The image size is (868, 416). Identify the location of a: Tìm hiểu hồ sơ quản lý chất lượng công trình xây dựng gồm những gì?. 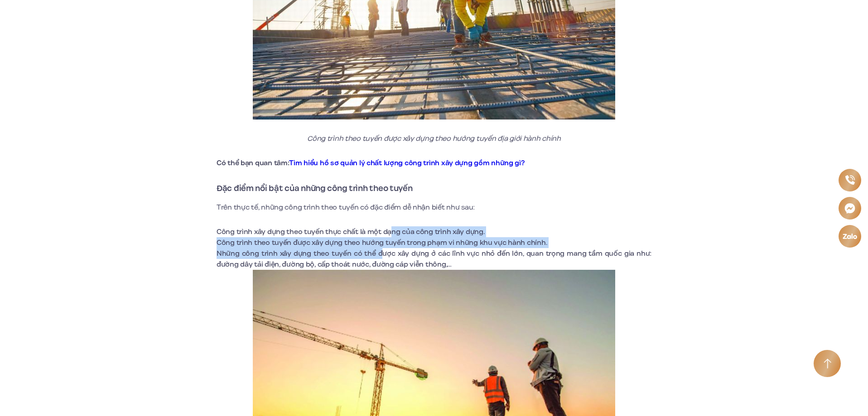
(407, 163).